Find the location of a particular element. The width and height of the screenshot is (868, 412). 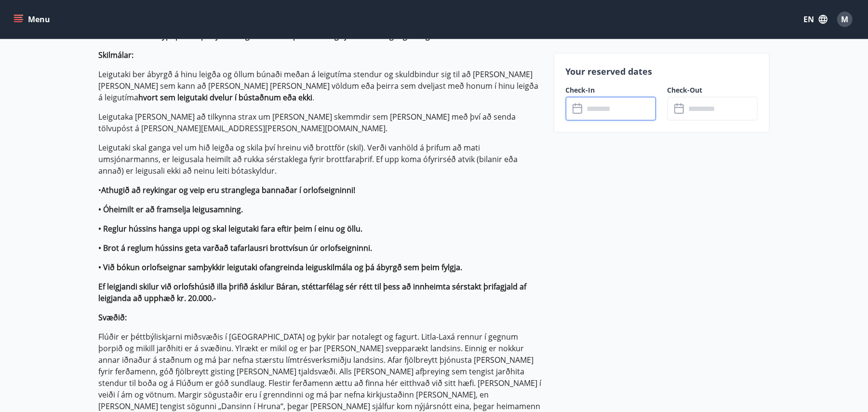

span: M is located at coordinates (845, 19).